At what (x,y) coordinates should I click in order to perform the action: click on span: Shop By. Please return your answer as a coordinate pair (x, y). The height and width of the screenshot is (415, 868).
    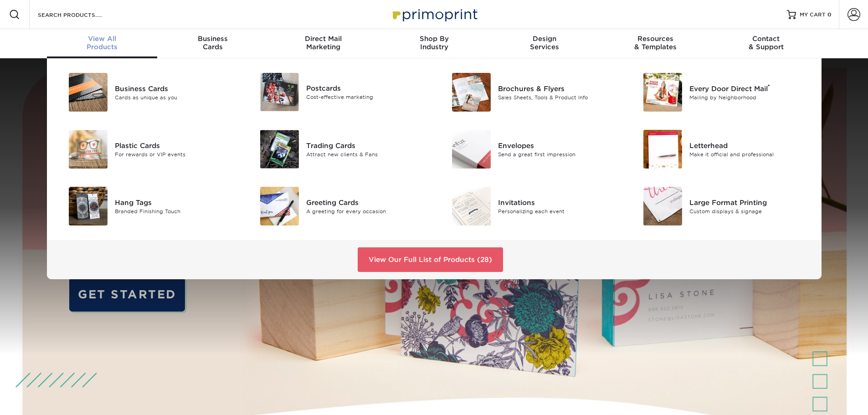
    Looking at the image, I should click on (434, 39).